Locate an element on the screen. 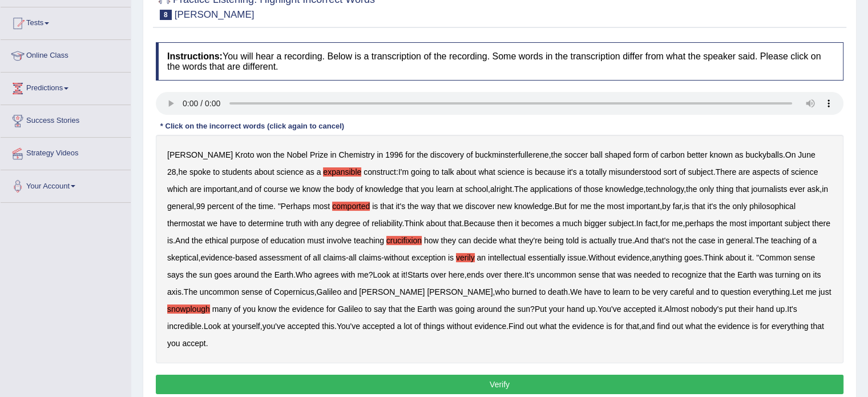 Image resolution: width=868 pixels, height=397 pixels. span: 8 is located at coordinates (165, 15).